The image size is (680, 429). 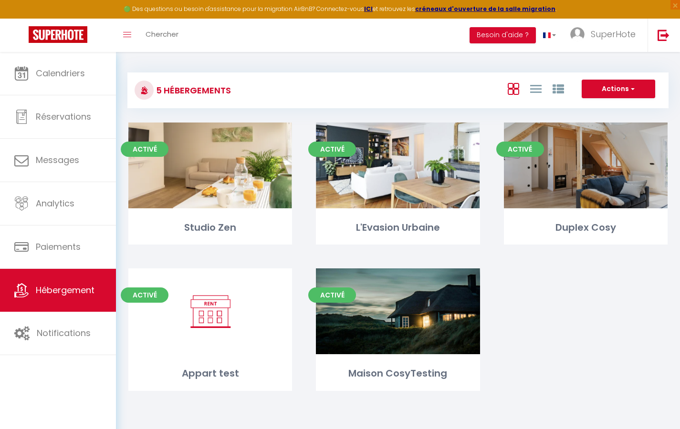 I want to click on div: Duplex Cosy, so click(x=585, y=228).